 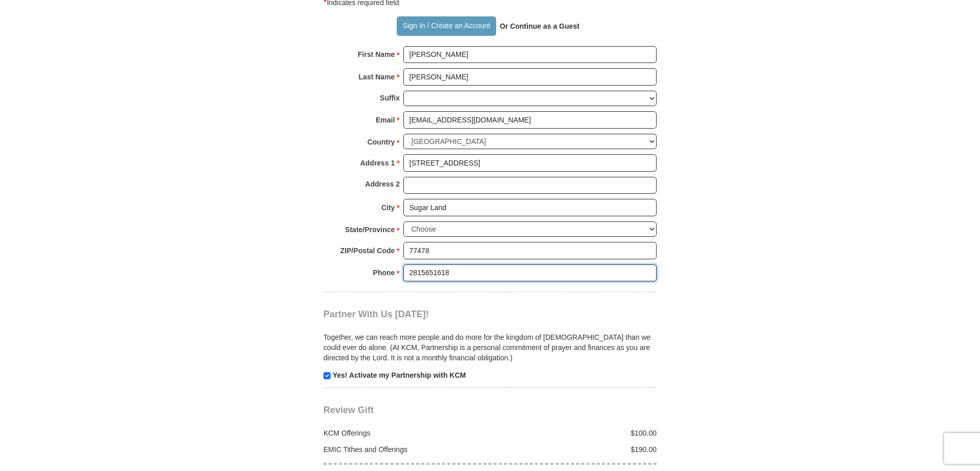 I want to click on strong: City, so click(x=388, y=207).